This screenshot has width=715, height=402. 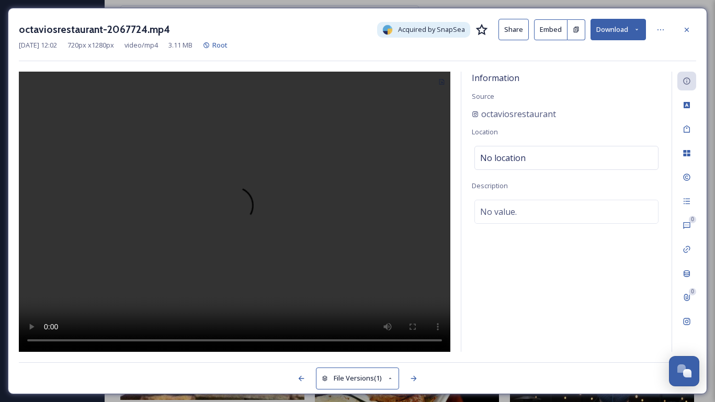 I want to click on span: Root, so click(x=220, y=45).